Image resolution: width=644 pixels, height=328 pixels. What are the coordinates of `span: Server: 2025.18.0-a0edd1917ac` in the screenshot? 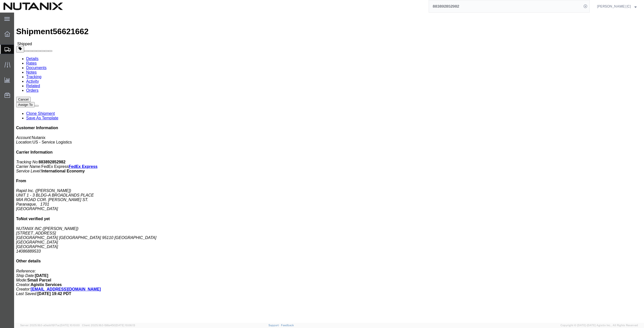 It's located at (50, 325).